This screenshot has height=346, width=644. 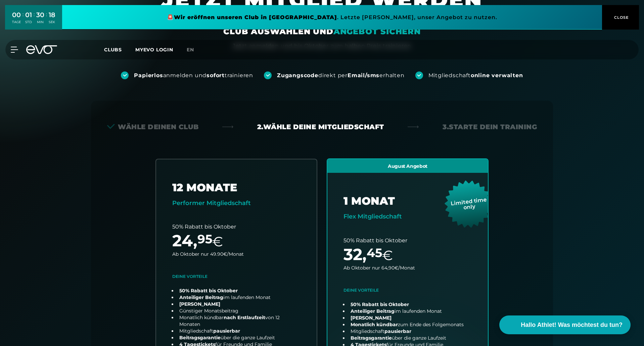 I want to click on div: TAGE, so click(x=16, y=22).